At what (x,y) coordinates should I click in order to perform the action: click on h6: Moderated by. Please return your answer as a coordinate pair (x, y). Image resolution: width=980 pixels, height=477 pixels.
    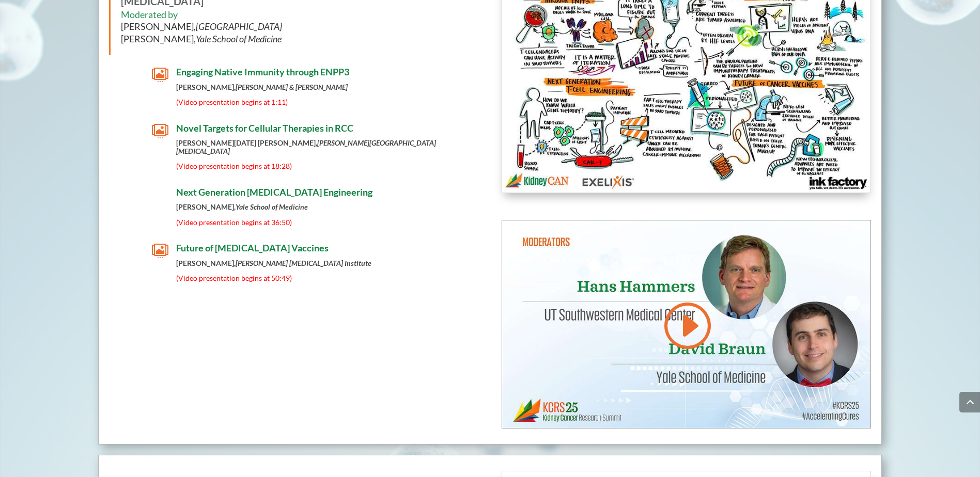
    Looking at the image, I should click on (294, 29).